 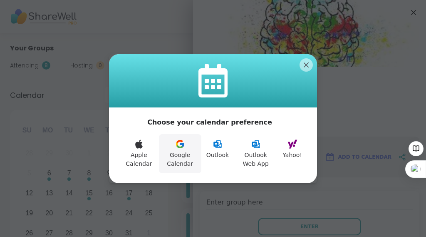 I want to click on button: Yahoo!, so click(x=292, y=154).